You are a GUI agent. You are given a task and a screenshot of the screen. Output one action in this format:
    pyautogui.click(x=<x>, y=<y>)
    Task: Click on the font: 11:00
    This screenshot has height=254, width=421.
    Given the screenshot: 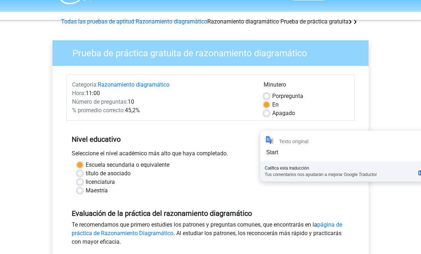 What is the action you would take?
    pyautogui.click(x=93, y=93)
    